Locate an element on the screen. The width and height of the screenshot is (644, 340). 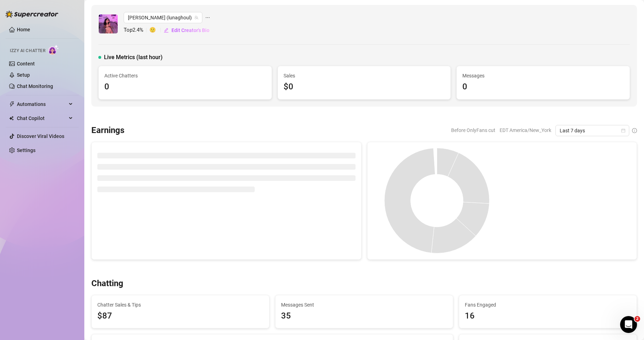
span: Active Chatters is located at coordinates (185, 76).